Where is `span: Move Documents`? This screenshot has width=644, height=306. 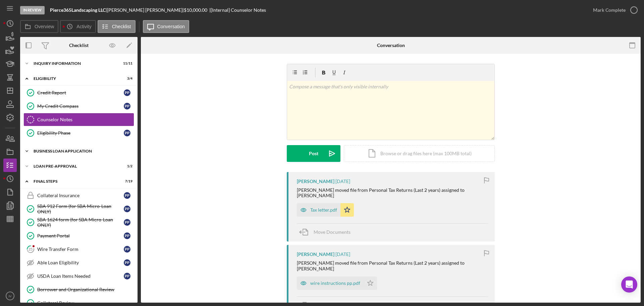 span: Move Documents is located at coordinates (332, 232).